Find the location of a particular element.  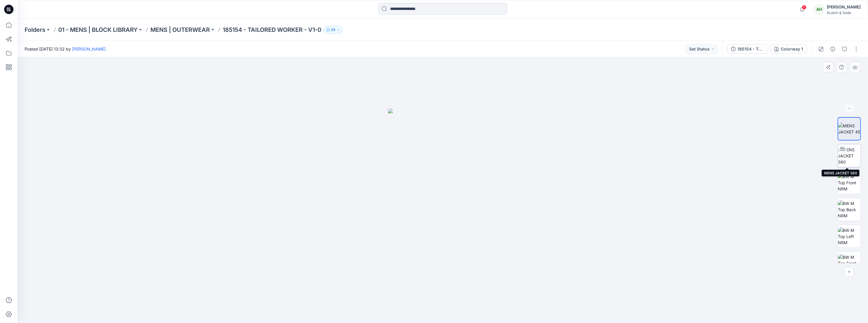

div: AH is located at coordinates (819, 9).